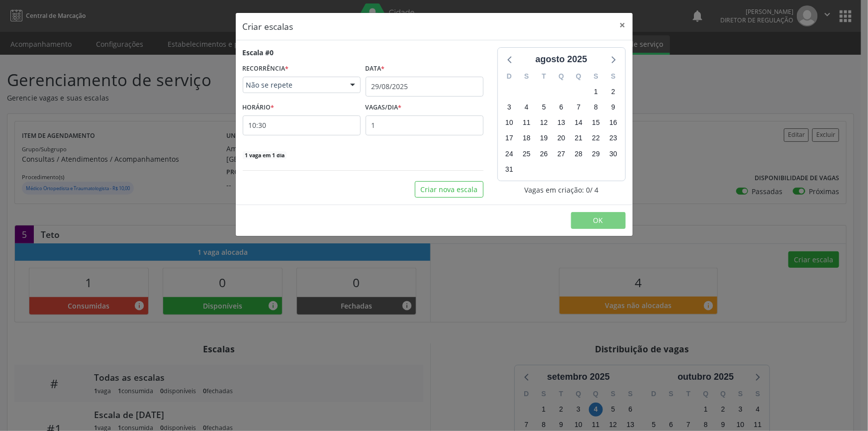 This screenshot has width=868, height=431. Describe the element at coordinates (579, 139) in the screenshot. I see `span: quinta-feira, 21 de agosto de 2025` at that location.